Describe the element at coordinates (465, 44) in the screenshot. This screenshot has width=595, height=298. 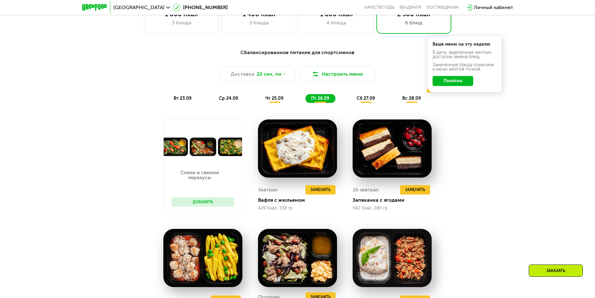
I see `div: Ваше меню на эту неделю` at that location.